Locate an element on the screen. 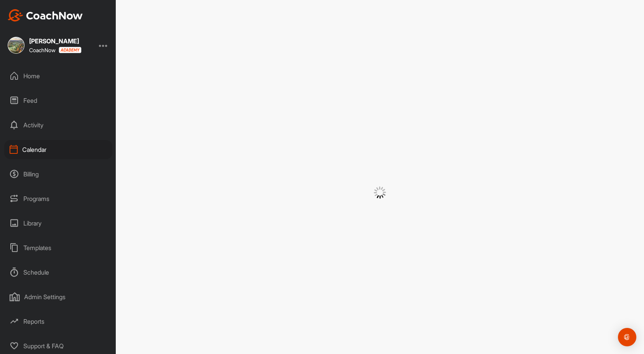 This screenshot has width=644, height=354. img: G6gVgL6ErOh57ABN0eRmCEwV0I4iEi4d8EwaPGI0tHgoAbU4EAHFLEQAh+QQFCgALACwIAA4AGAASAAAEbHDJSesaOCdk+8xg... is located at coordinates (380, 192).